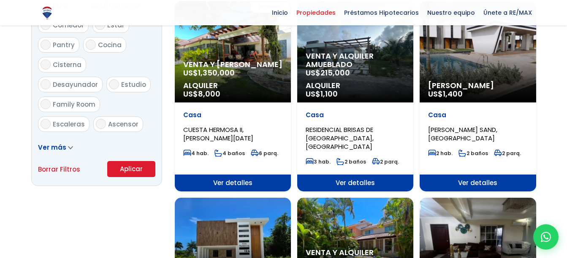  What do you see at coordinates (209, 94) in the screenshot?
I see `span: 8,000` at bounding box center [209, 94].